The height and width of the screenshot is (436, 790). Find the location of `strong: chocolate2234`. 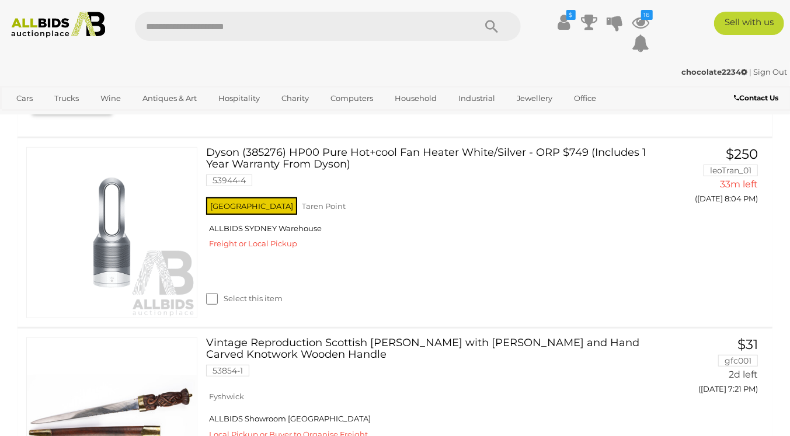

strong: chocolate2234 is located at coordinates (714, 72).